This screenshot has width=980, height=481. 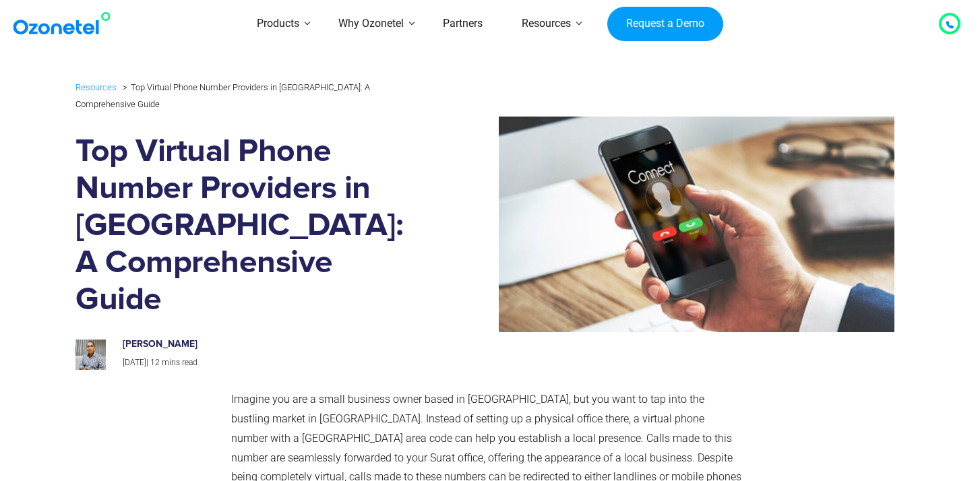 I want to click on span: mins read, so click(x=180, y=362).